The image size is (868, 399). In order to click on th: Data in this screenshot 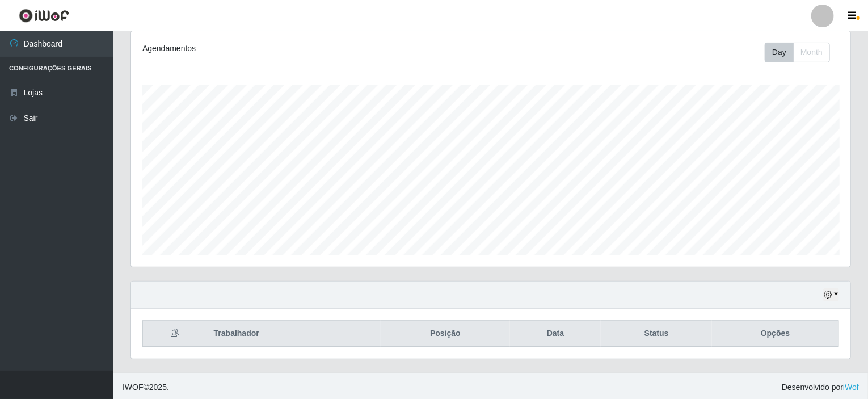, I will do `click(555, 334)`.